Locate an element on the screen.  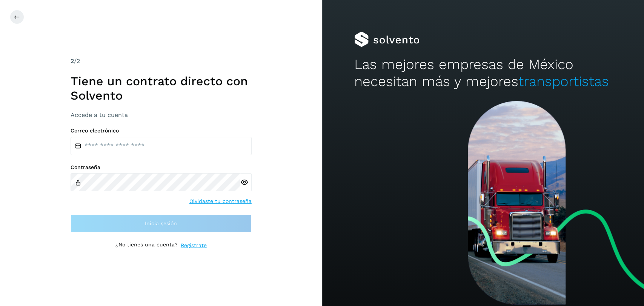
p: ¿No tienes una cuenta? is located at coordinates (146, 245).